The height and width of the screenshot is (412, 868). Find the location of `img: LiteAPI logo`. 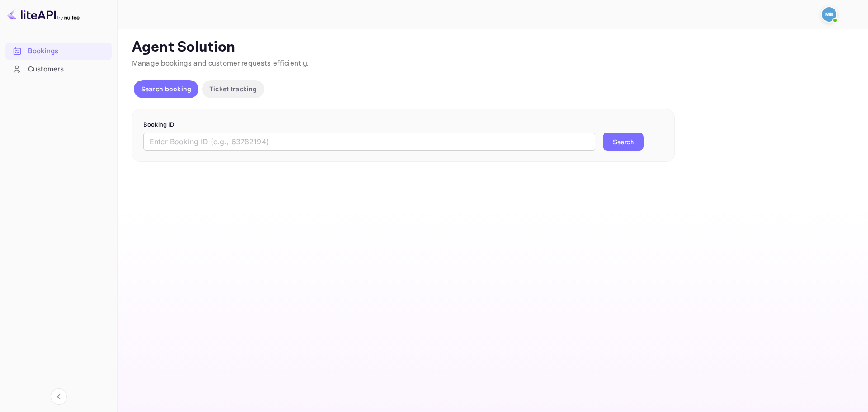

img: LiteAPI logo is located at coordinates (44, 14).